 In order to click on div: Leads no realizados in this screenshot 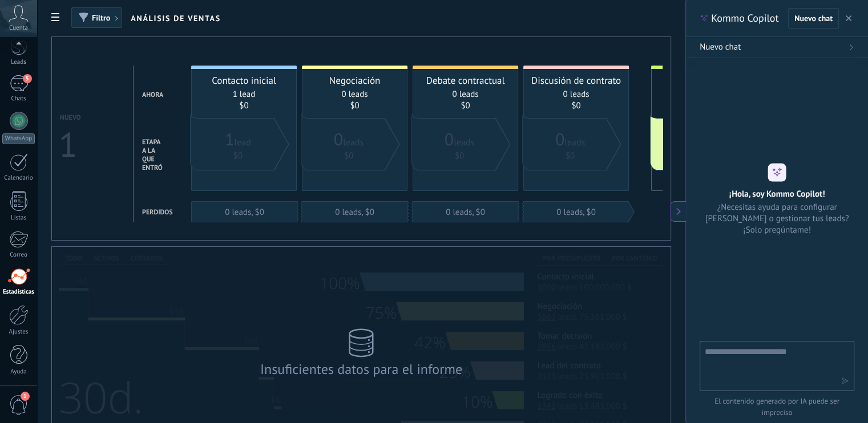, I will do `click(703, 206)`.